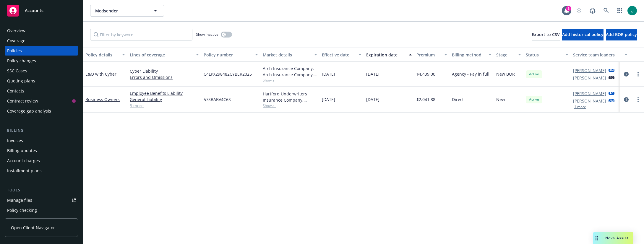 The width and height of the screenshot is (644, 244). What do you see at coordinates (509, 54) in the screenshot?
I see `button: Stage` at bounding box center [509, 54].